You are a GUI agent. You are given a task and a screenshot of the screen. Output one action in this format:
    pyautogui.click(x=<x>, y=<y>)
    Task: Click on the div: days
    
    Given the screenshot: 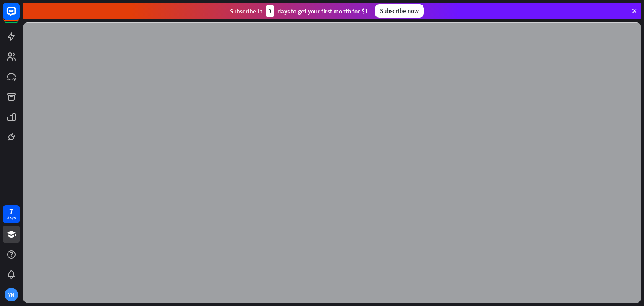 What is the action you would take?
    pyautogui.click(x=11, y=218)
    